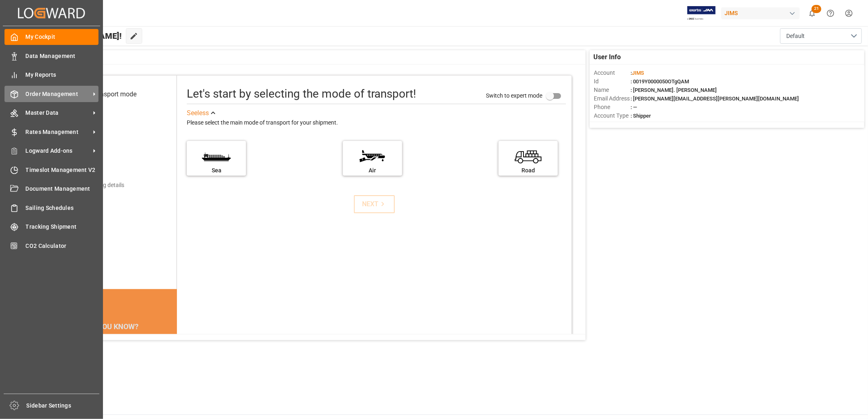  What do you see at coordinates (612, 107) in the screenshot?
I see `span: Phone` at bounding box center [612, 107].